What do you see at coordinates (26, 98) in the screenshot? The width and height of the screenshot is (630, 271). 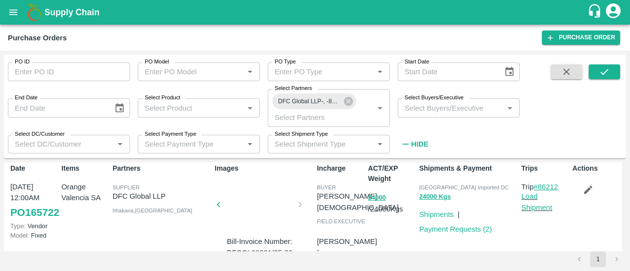 I see `label: End Date` at bounding box center [26, 98].